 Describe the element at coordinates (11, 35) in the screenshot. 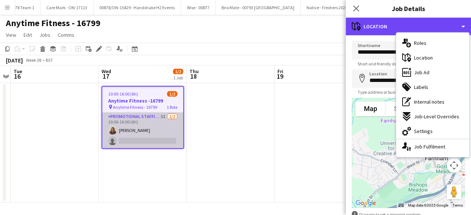

I see `a: View` at that location.